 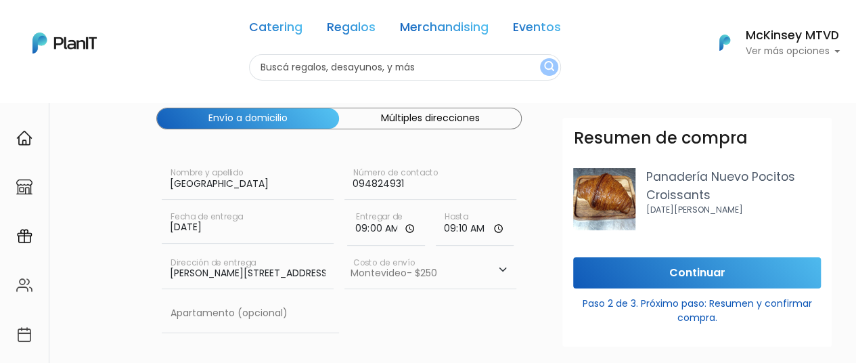 I want to click on img: calendar-87d922413cdce8b2cf7b7f5f62616a5cf9e4887200fb71536465627b3292af00.svg, so click(x=24, y=334).